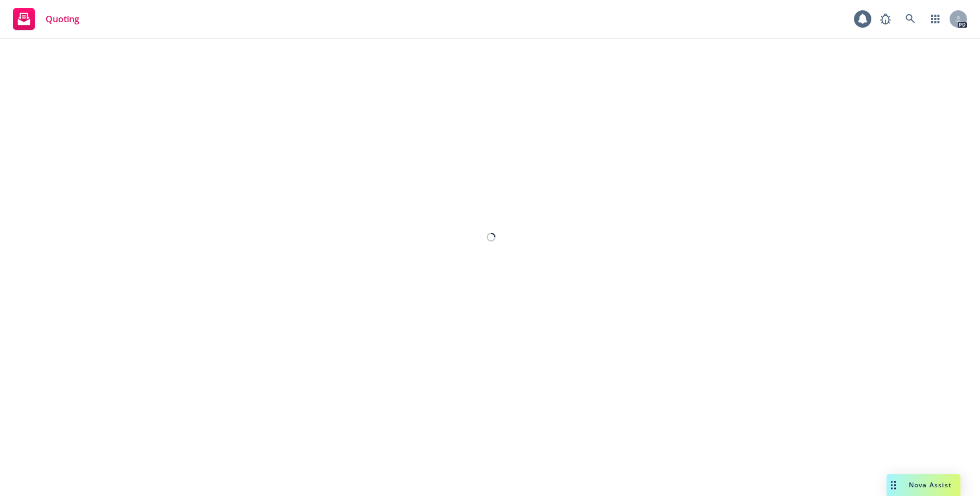 Image resolution: width=980 pixels, height=496 pixels. What do you see at coordinates (911, 19) in the screenshot?
I see `a: Search` at bounding box center [911, 19].